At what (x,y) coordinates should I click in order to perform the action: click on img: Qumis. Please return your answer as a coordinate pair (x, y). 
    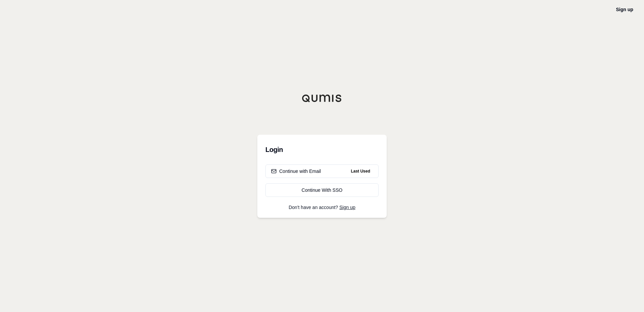
    Looking at the image, I should click on (322, 98).